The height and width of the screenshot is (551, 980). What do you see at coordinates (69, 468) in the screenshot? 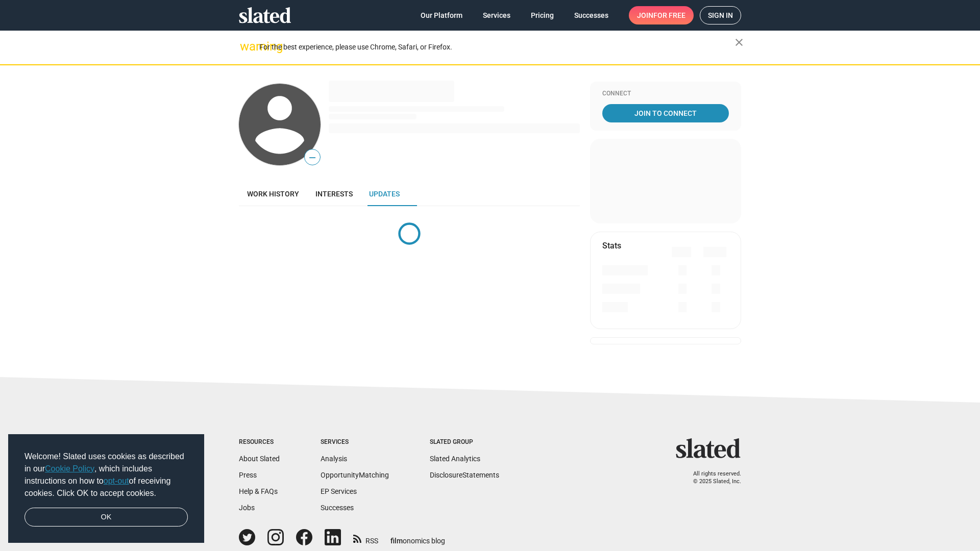
I see `a: Cookie Policy` at bounding box center [69, 468].